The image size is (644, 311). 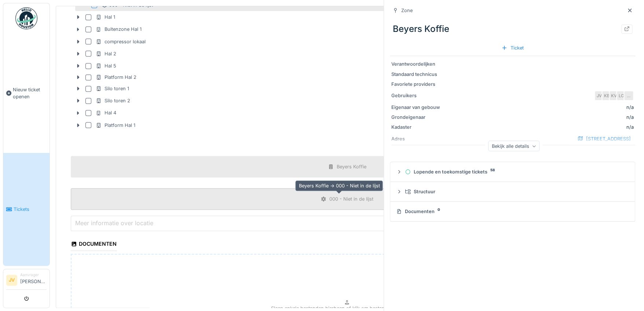 What do you see at coordinates (419, 84) in the screenshot?
I see `div: Favoriete providers` at bounding box center [419, 84].